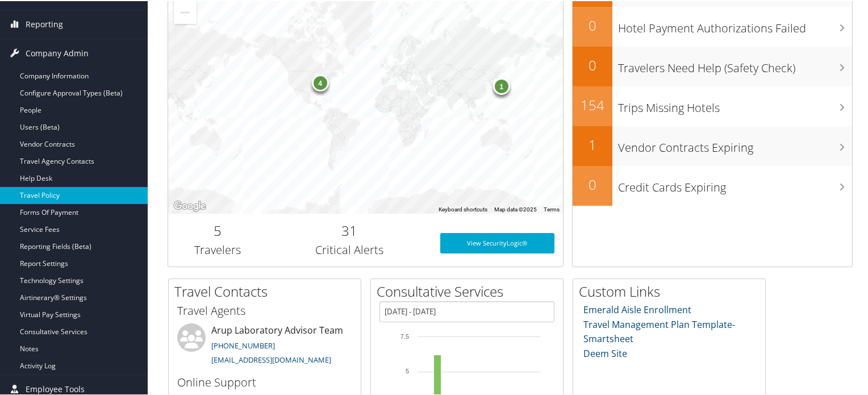  I want to click on h2: 31, so click(350, 230).